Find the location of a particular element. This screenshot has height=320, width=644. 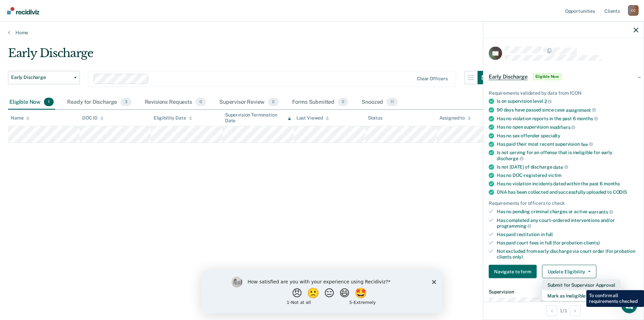

div: Clear officers is located at coordinates (432, 79).